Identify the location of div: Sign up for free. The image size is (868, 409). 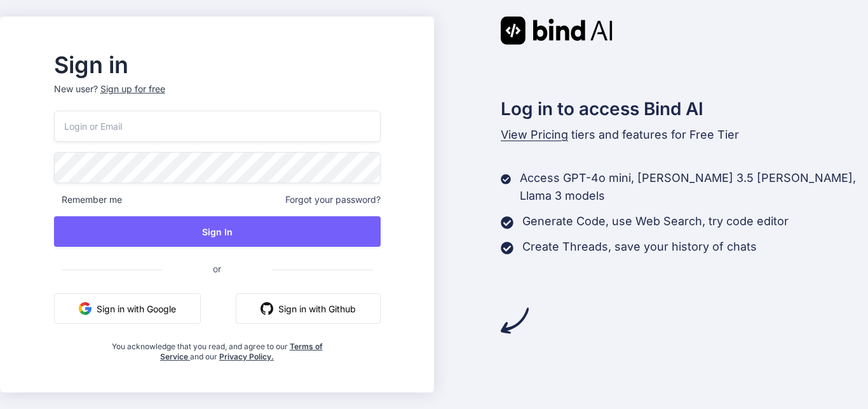
(133, 89).